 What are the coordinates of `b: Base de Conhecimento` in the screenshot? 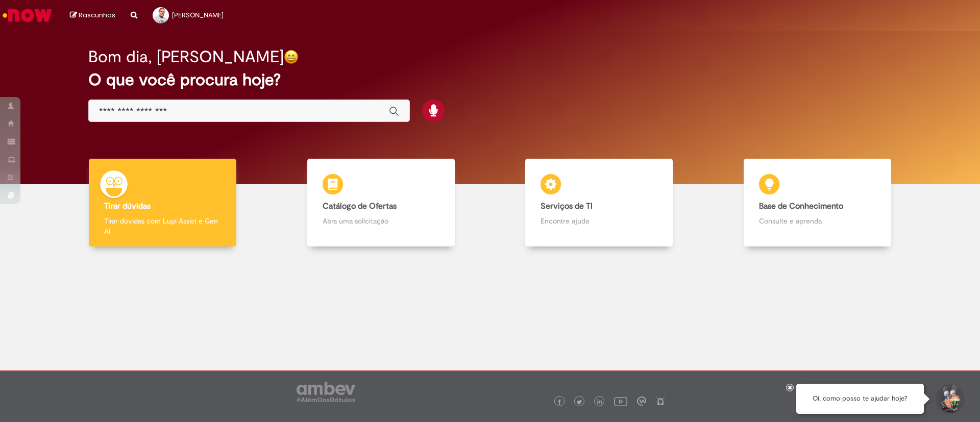 It's located at (801, 206).